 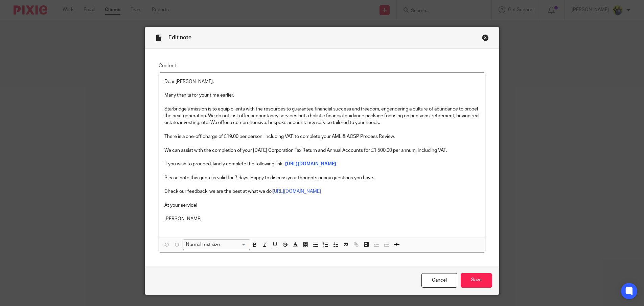 I want to click on p: Starbridge's mission is to equip clients with the resources to guarantee financial success and fr..., so click(x=322, y=116).